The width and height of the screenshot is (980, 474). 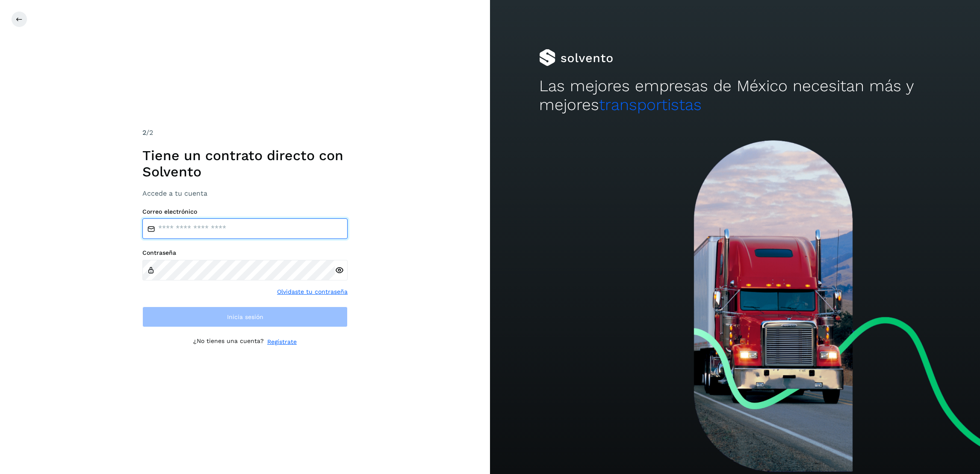 What do you see at coordinates (281, 342) in the screenshot?
I see `a: Regístrate` at bounding box center [281, 342].